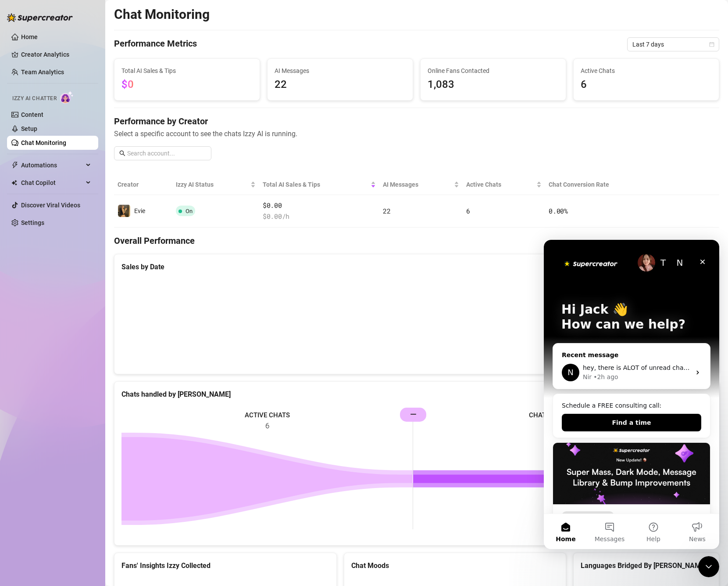 This screenshot has height=586, width=728. Describe the element at coordinates (15, 165) in the screenshot. I see `span: thunderbolt` at that location.